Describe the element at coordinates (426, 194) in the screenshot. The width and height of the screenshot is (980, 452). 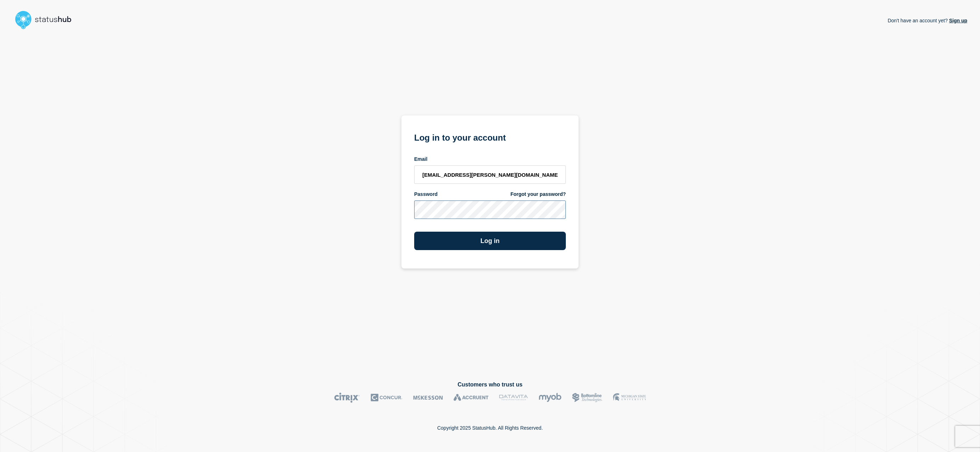
I see `span: Password` at that location.